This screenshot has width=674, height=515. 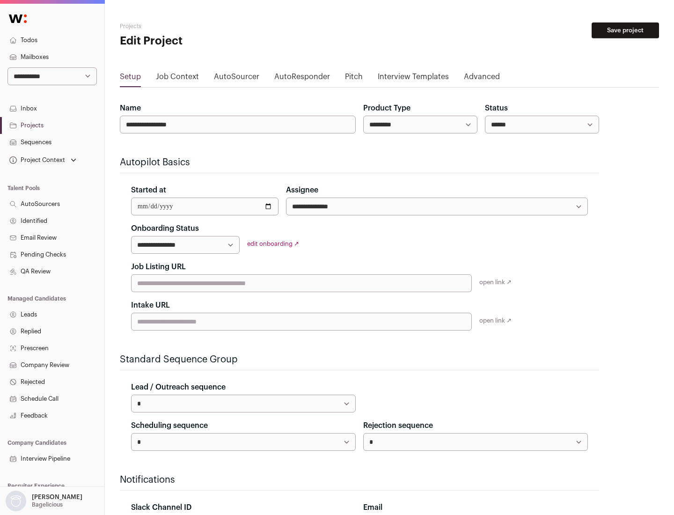 What do you see at coordinates (165, 228) in the screenshot?
I see `label: Onboarding Status` at bounding box center [165, 228].